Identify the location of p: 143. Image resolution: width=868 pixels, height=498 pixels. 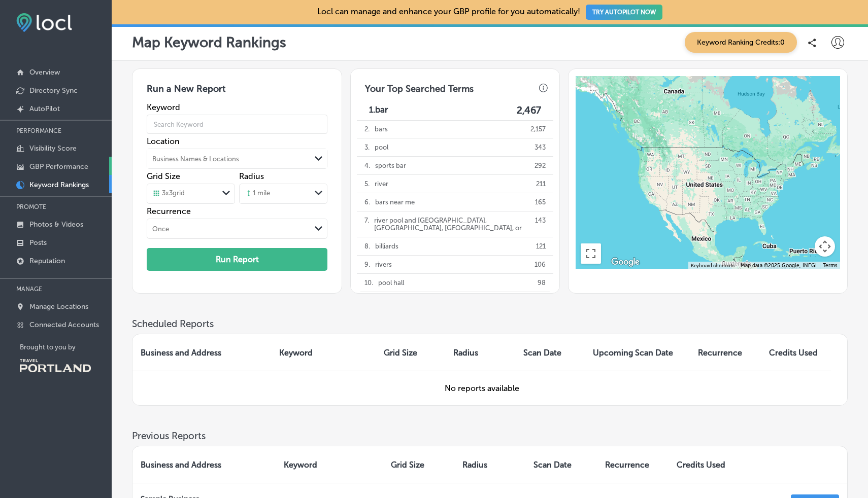
(540, 224).